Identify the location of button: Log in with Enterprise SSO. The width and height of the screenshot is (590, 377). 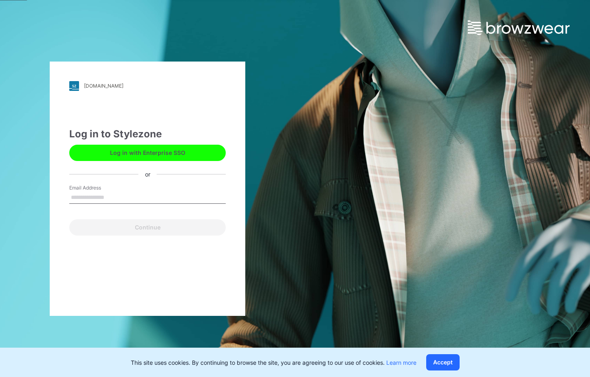
(147, 153).